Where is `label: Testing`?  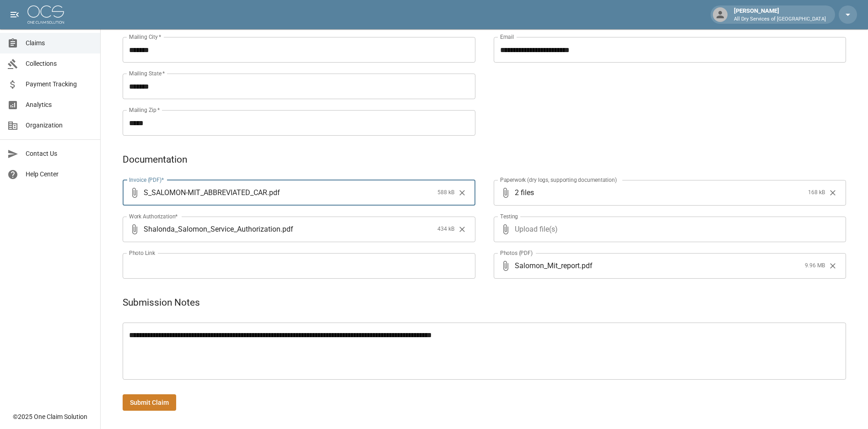
label: Testing is located at coordinates (509, 217).